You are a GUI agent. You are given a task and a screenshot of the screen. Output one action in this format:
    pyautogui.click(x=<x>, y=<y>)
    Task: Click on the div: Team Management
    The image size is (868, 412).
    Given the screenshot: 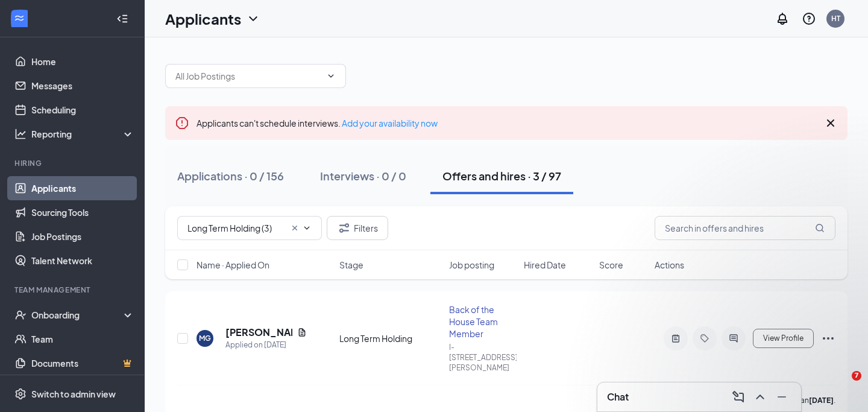 What is the action you would take?
    pyautogui.click(x=73, y=290)
    